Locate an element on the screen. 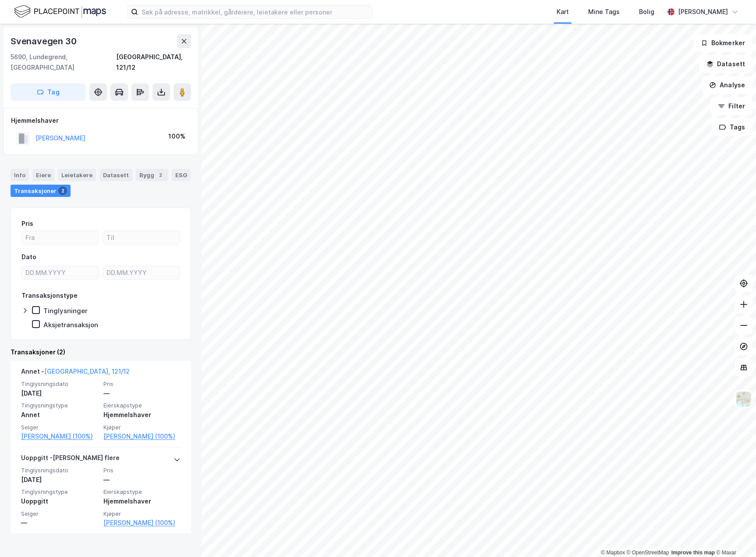 The height and width of the screenshot is (557, 756). a: OpenStreetMap is located at coordinates (648, 553).